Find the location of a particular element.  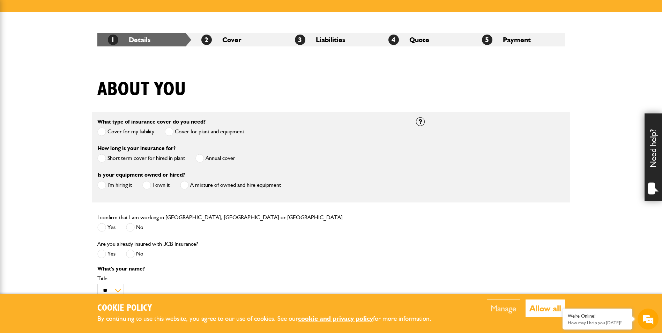

span: 4 is located at coordinates (394, 40).